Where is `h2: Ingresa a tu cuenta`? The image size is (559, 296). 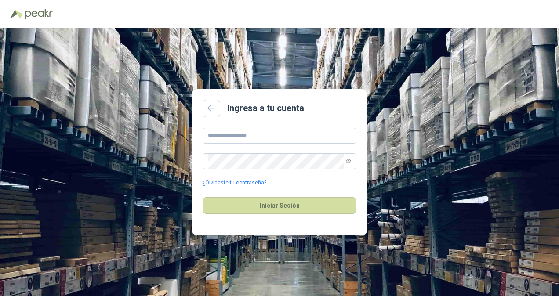 h2: Ingresa a tu cuenta is located at coordinates (265, 108).